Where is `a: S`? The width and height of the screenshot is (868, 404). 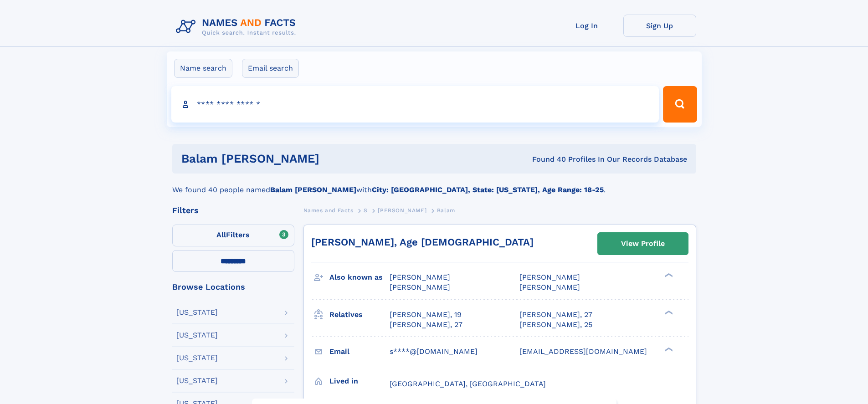 a: S is located at coordinates (366, 209).